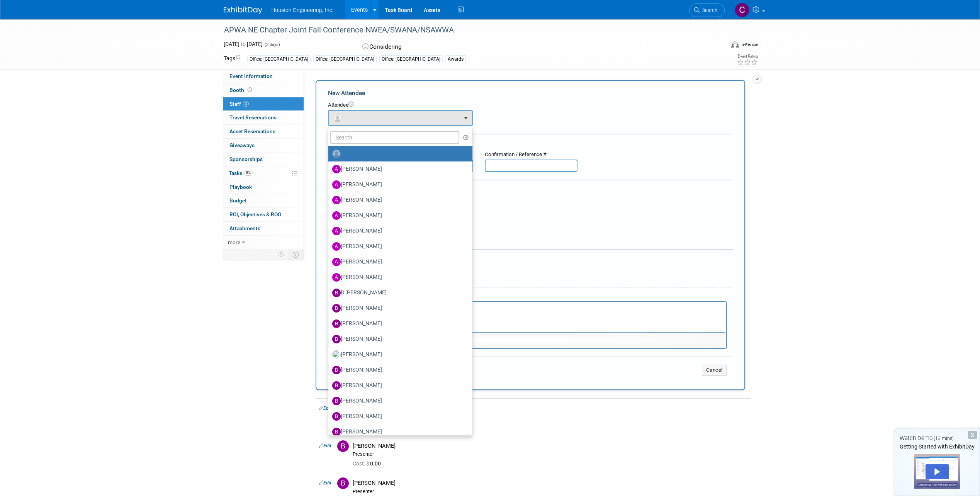 This screenshot has height=496, width=980. Describe the element at coordinates (527, 297) in the screenshot. I see `div: Notes` at that location.